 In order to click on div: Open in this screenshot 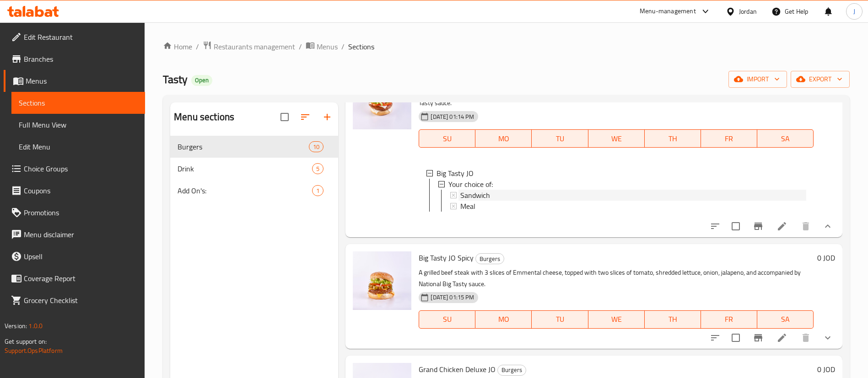, I will do `click(202, 81)`.